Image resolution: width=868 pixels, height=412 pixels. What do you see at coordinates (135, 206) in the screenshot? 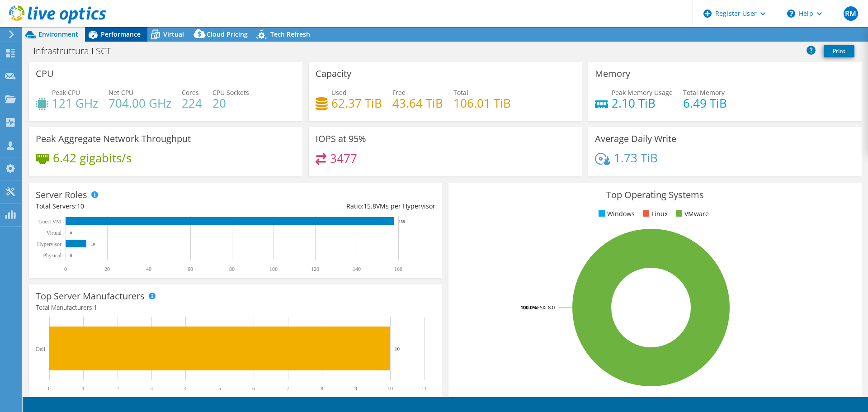
I see `div: Total Servers:` at bounding box center [135, 206].